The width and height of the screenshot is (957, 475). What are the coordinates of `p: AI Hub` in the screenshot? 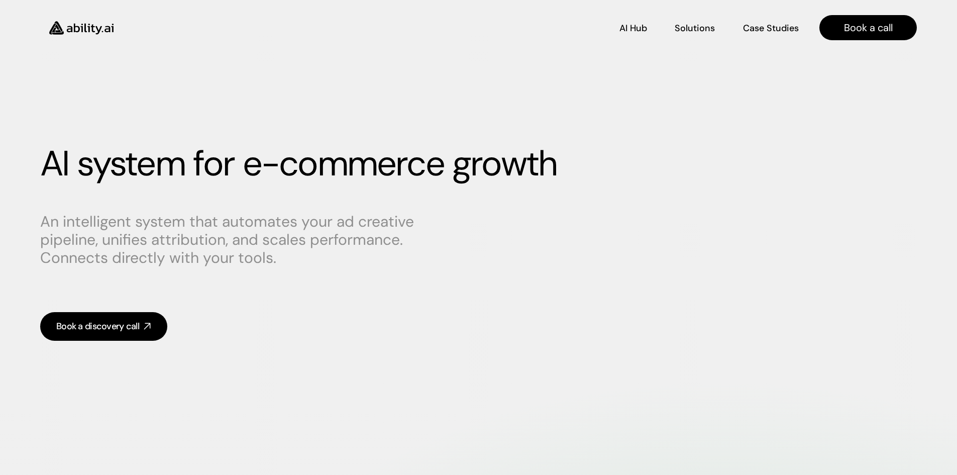 It's located at (633, 28).